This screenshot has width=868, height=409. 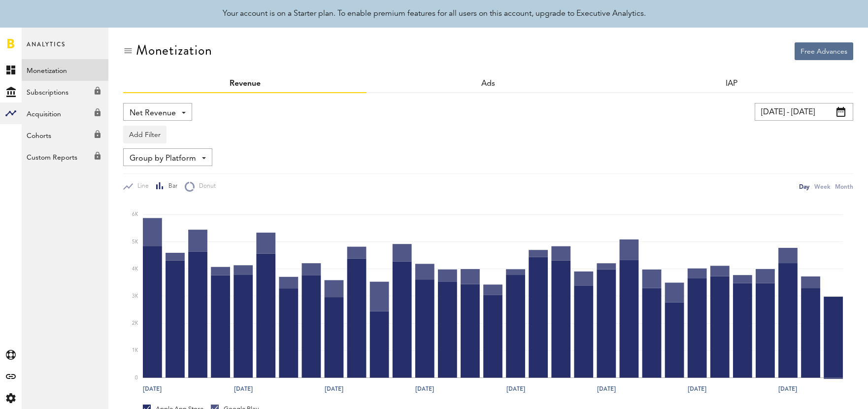 What do you see at coordinates (488, 84) in the screenshot?
I see `span: Ads` at bounding box center [488, 84].